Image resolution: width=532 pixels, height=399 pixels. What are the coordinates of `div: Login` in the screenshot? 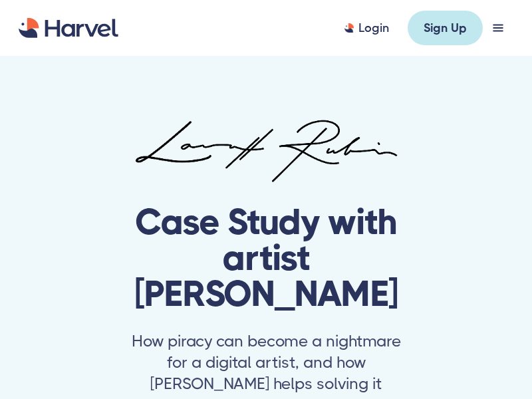 It's located at (374, 28).